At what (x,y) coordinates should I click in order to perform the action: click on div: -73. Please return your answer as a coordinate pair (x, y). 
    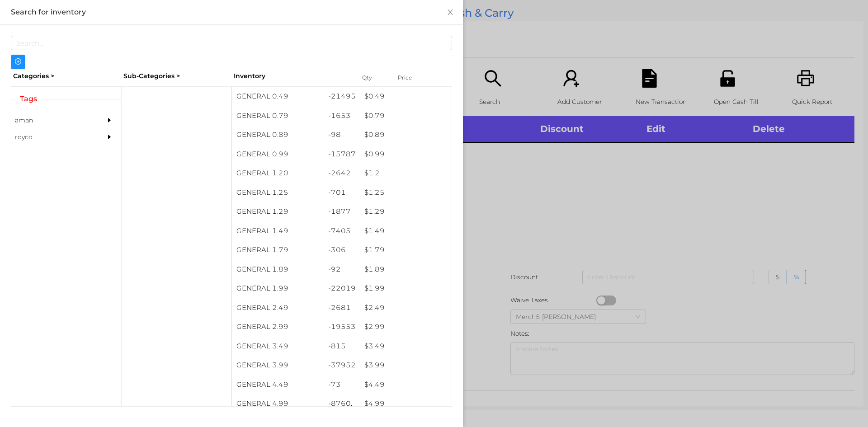
    Looking at the image, I should click on (341, 385).